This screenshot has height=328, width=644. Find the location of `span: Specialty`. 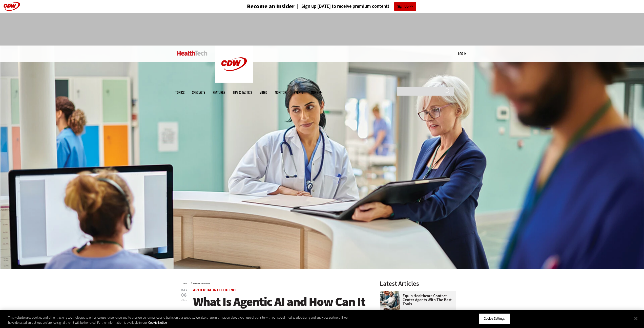

span: Specialty is located at coordinates (199, 92).